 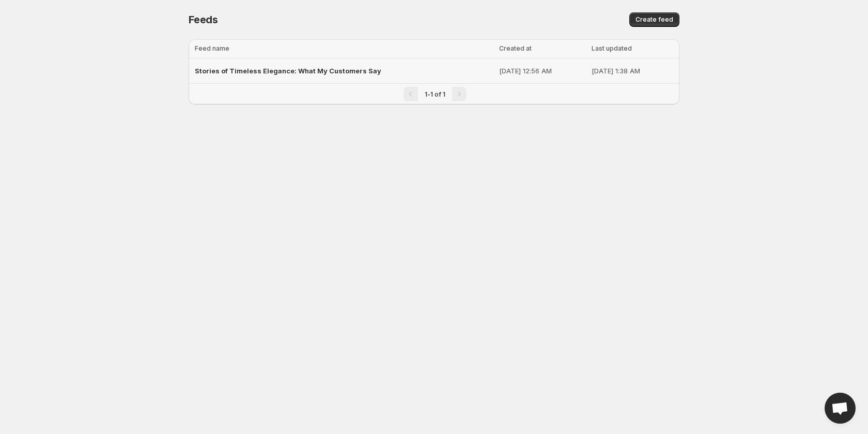 I want to click on span: Create feed, so click(x=654, y=20).